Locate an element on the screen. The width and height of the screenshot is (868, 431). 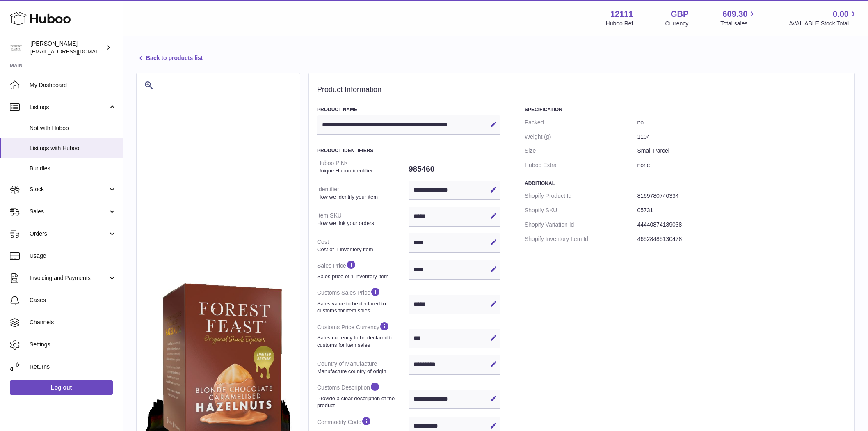
span: Stock is located at coordinates (68, 190).